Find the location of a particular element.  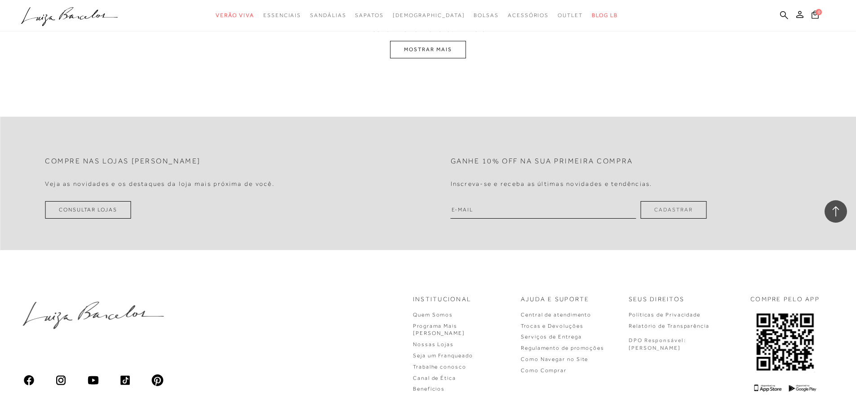

a: Nossas Lojas is located at coordinates (433, 345).